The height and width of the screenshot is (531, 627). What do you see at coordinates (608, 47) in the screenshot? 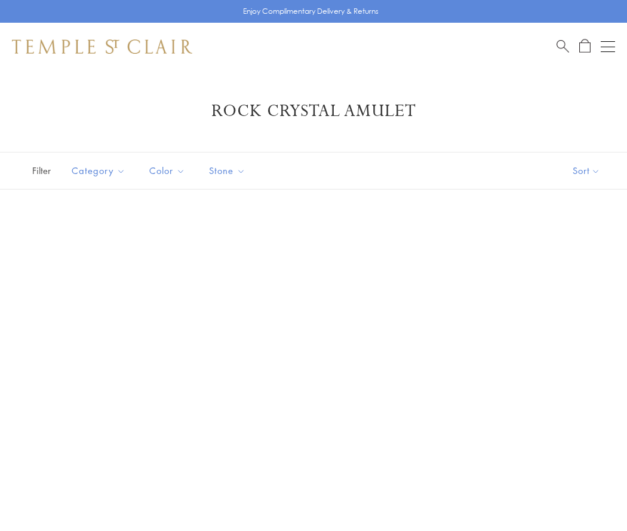
I see `button: Open navigation` at bounding box center [608, 47].